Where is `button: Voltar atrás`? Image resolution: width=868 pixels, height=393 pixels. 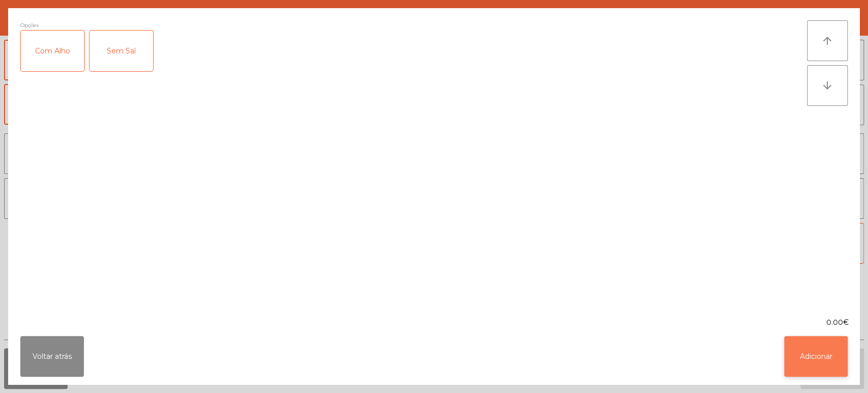 button: Voltar atrás is located at coordinates (52, 356).